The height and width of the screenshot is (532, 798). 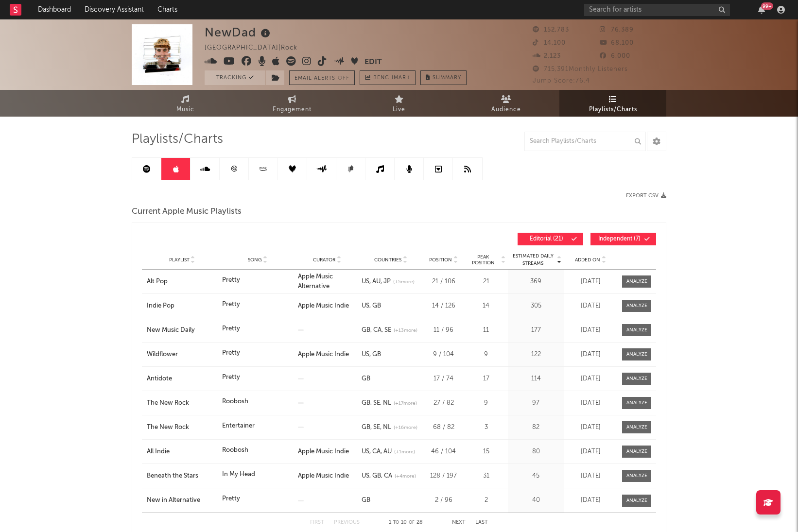 What do you see at coordinates (179, 260) in the screenshot?
I see `span: Playlist` at bounding box center [179, 260].